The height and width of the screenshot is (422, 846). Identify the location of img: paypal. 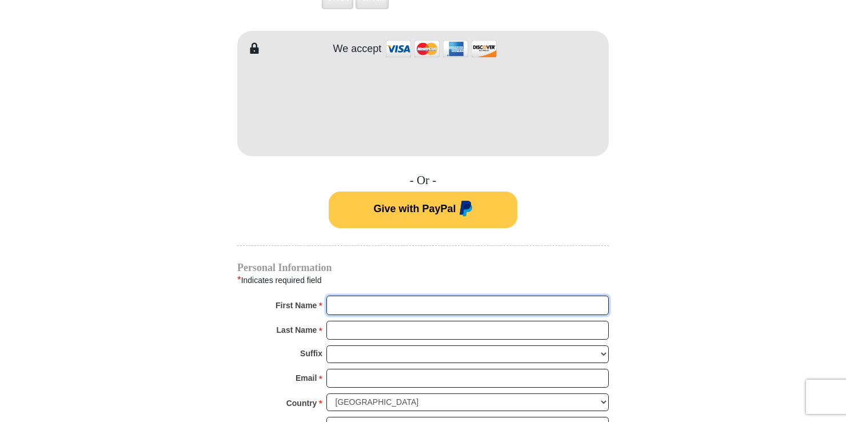
(464, 210).